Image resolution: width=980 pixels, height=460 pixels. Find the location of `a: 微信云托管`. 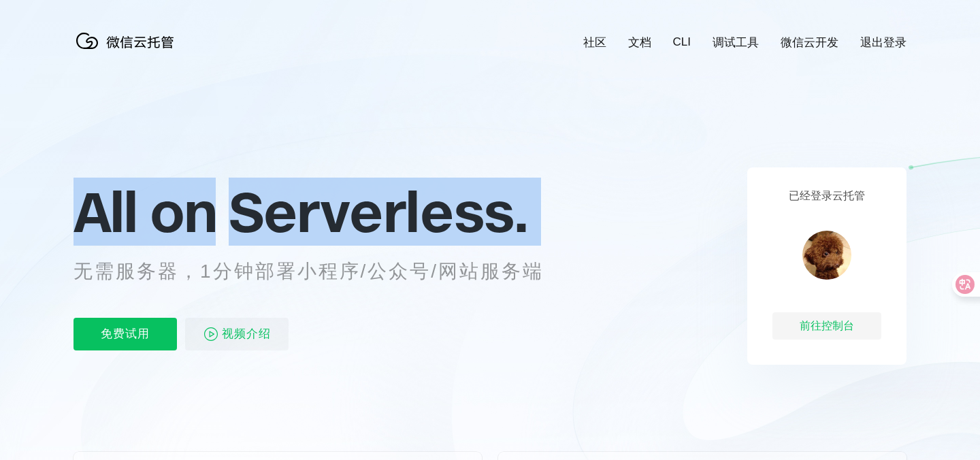

a: 微信云托管 is located at coordinates (128, 50).